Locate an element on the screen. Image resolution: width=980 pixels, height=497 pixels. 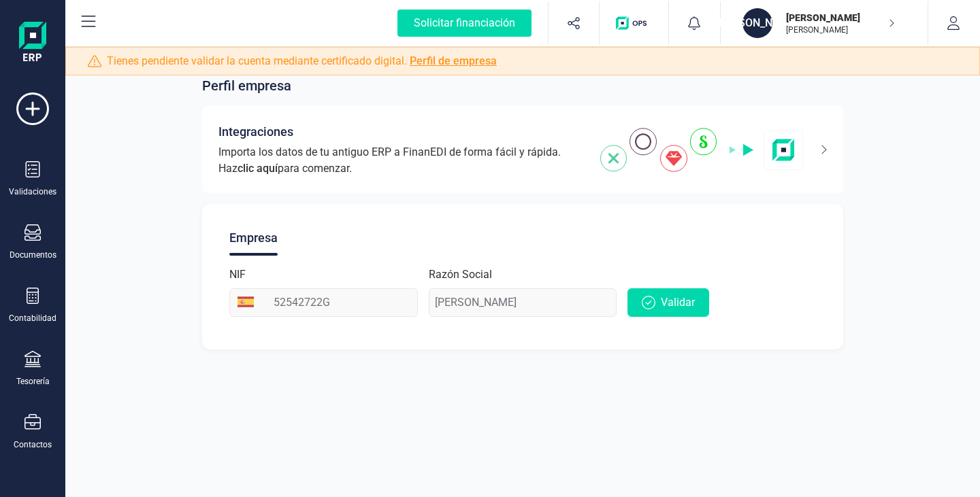
img: integrations-img is located at coordinates (701, 149).